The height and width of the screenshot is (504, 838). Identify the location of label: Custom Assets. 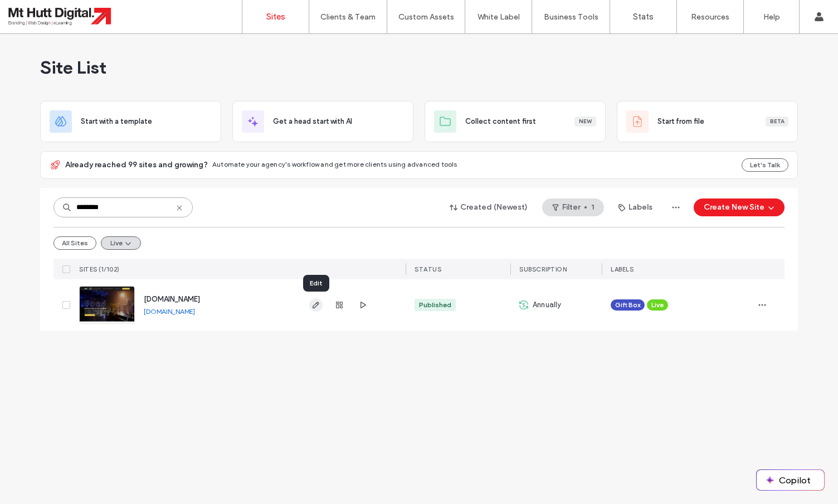
(426, 17).